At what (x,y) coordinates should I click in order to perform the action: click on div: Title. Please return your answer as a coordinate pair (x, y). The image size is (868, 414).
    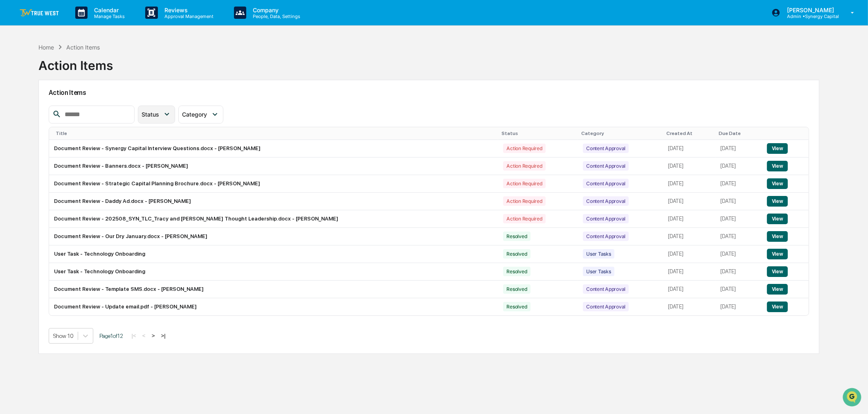
    Looking at the image, I should click on (276, 133).